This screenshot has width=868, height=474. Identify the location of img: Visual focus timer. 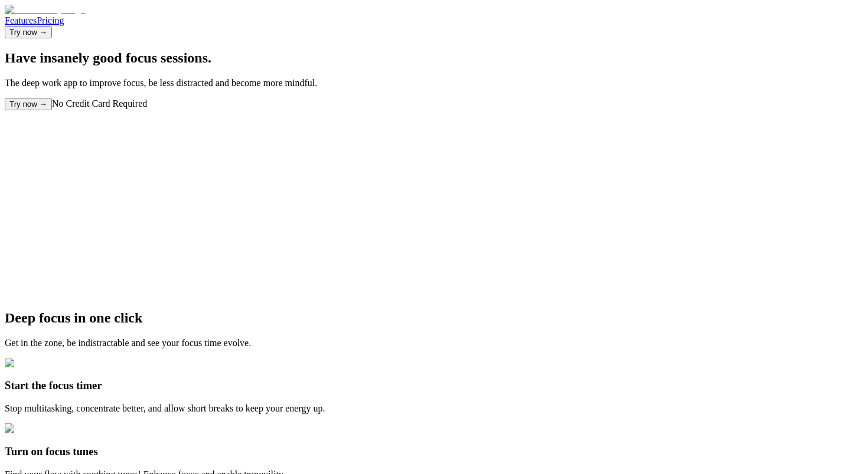
(44, 363).